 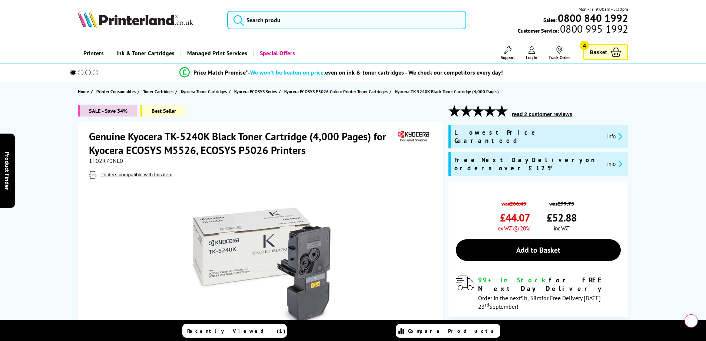 I want to click on span: Basket, so click(x=598, y=52).